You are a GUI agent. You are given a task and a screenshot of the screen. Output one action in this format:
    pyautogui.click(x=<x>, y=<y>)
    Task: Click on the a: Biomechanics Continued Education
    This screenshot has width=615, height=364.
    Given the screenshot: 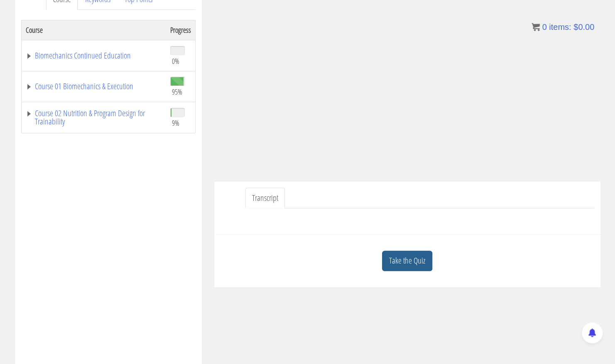 What is the action you would take?
    pyautogui.click(x=94, y=56)
    